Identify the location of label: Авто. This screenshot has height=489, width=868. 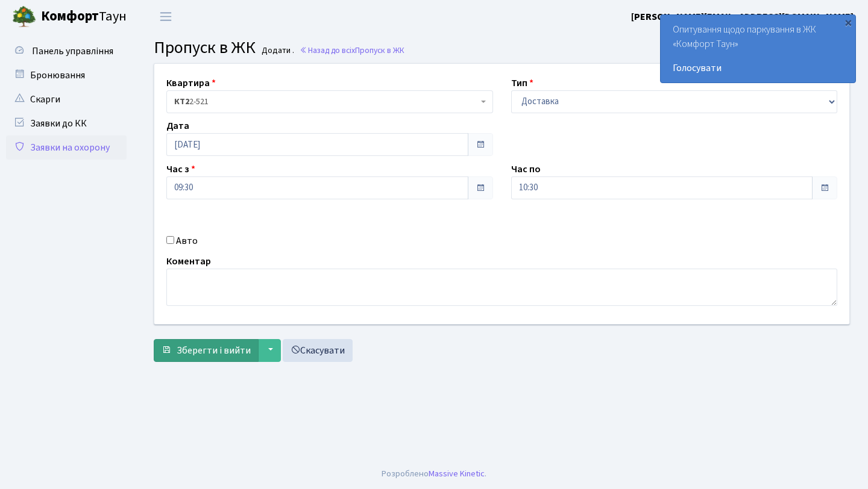
(187, 241).